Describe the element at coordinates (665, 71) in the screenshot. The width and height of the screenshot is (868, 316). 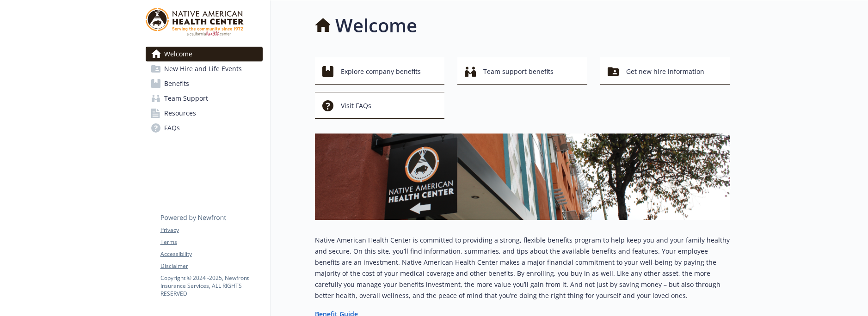
I see `span: Get new hire information` at that location.